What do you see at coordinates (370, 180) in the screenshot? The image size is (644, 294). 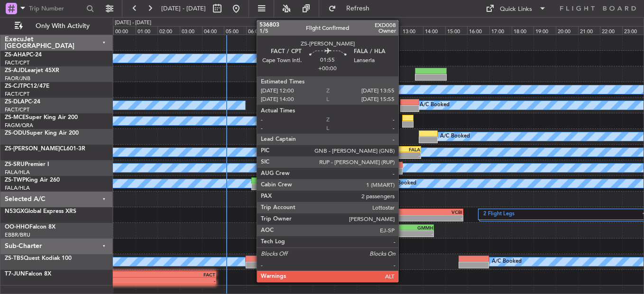 I see `div: AUGR` at bounding box center [370, 180].